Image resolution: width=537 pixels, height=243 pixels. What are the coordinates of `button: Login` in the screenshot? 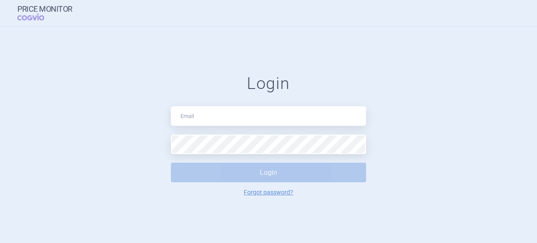 It's located at (268, 172).